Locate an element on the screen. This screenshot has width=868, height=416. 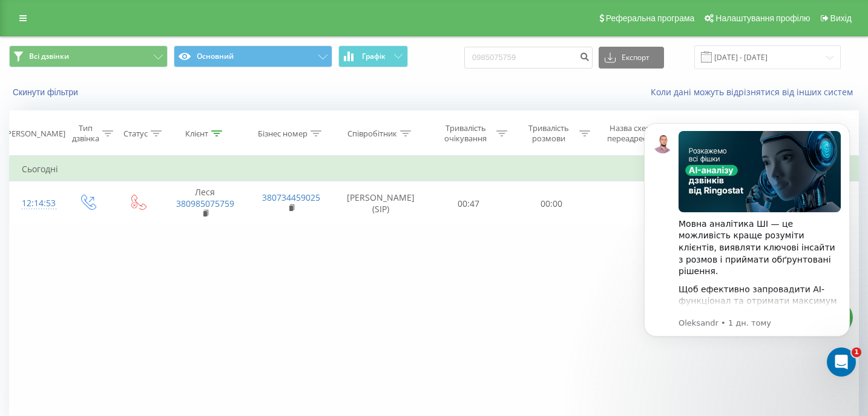
span: 1 is located at coordinates (857, 352).